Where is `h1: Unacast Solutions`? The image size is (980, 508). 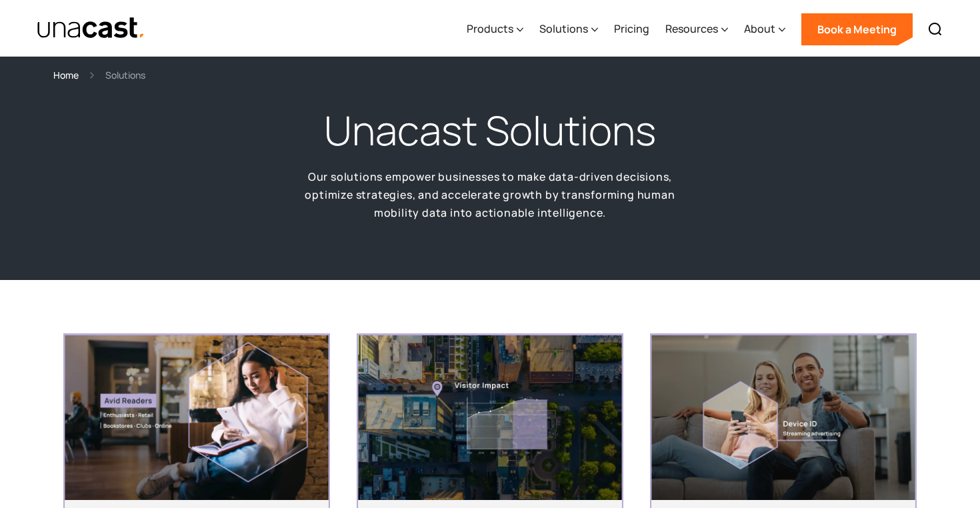 h1: Unacast Solutions is located at coordinates (490, 131).